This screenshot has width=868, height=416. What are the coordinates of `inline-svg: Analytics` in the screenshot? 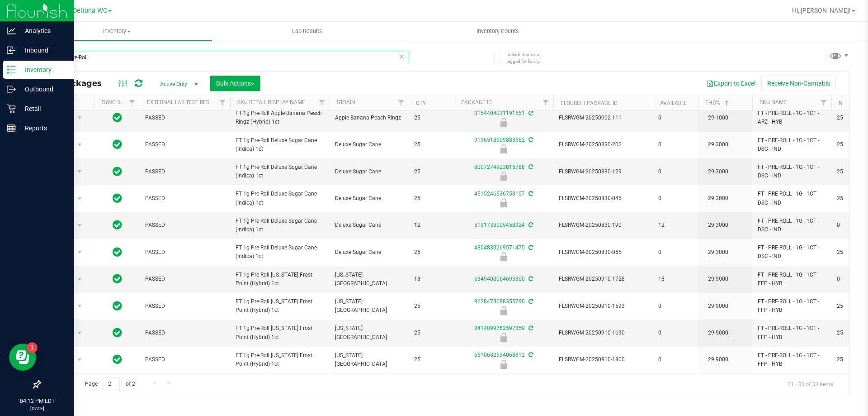 It's located at (11, 30).